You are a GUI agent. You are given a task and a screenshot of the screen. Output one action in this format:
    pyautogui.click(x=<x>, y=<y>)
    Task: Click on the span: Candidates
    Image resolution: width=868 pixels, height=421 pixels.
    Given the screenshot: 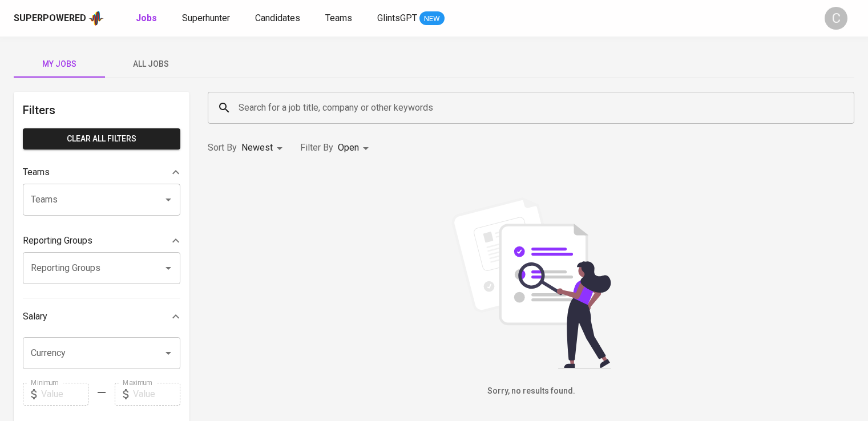 What is the action you would take?
    pyautogui.click(x=277, y=18)
    